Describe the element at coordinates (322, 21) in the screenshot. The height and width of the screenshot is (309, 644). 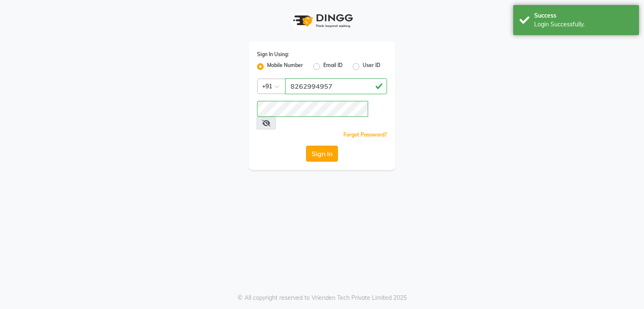
I see `img: logo1.svg` at that location.